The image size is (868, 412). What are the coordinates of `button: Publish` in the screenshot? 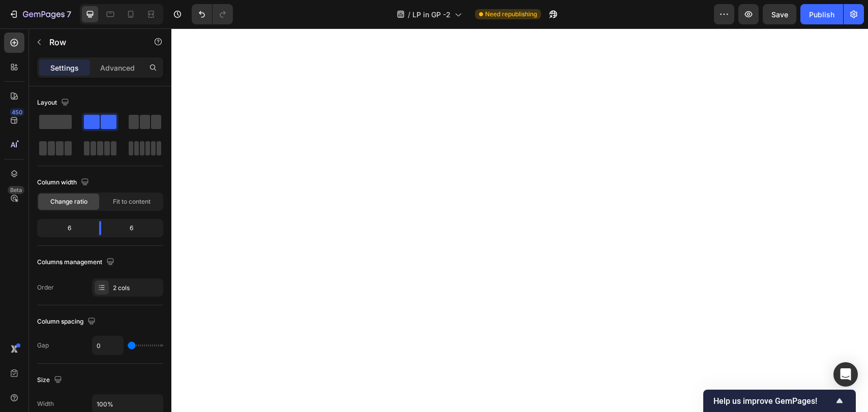 It's located at (822, 14).